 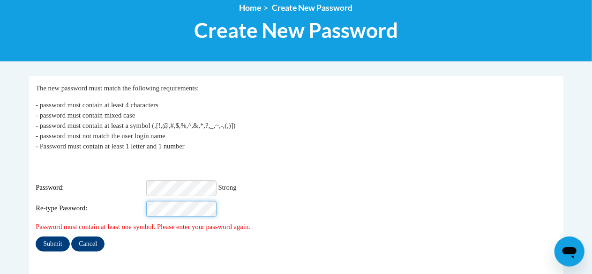 I want to click on span: The new password must match the following requirements:, so click(x=117, y=88).